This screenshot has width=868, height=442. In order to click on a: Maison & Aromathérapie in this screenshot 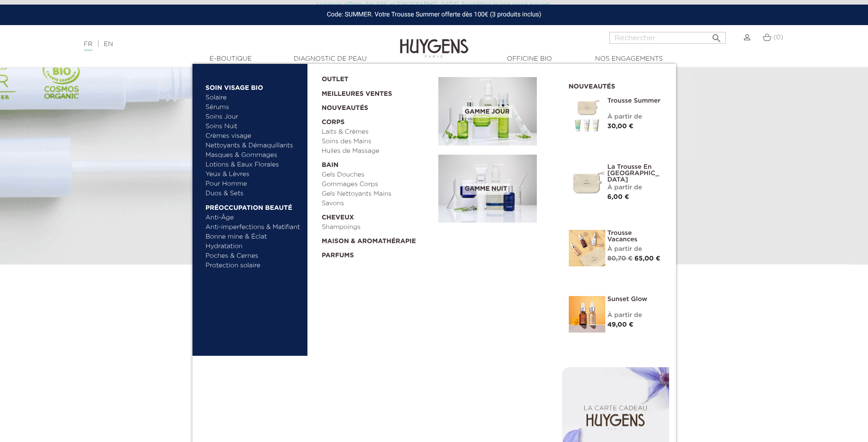, I will do `click(377, 239)`.